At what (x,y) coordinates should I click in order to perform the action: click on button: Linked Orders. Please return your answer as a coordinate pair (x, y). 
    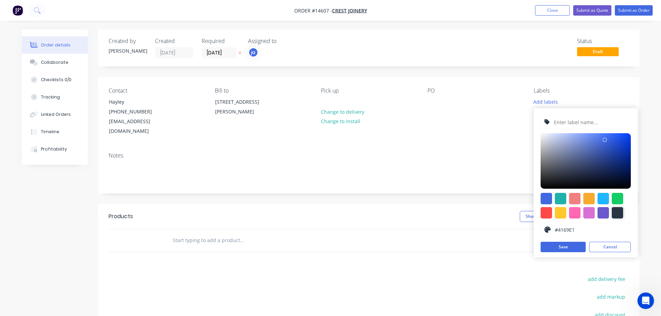
    Looking at the image, I should click on (55, 115).